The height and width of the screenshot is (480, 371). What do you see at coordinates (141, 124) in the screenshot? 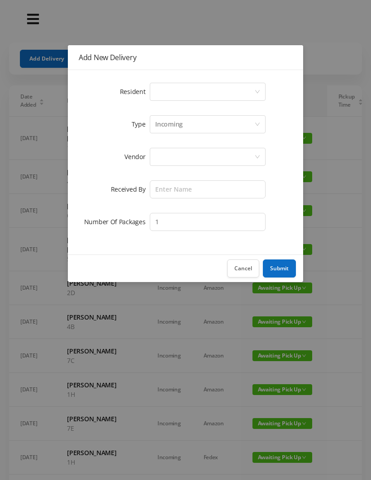
I see `label: Type` at bounding box center [141, 124].